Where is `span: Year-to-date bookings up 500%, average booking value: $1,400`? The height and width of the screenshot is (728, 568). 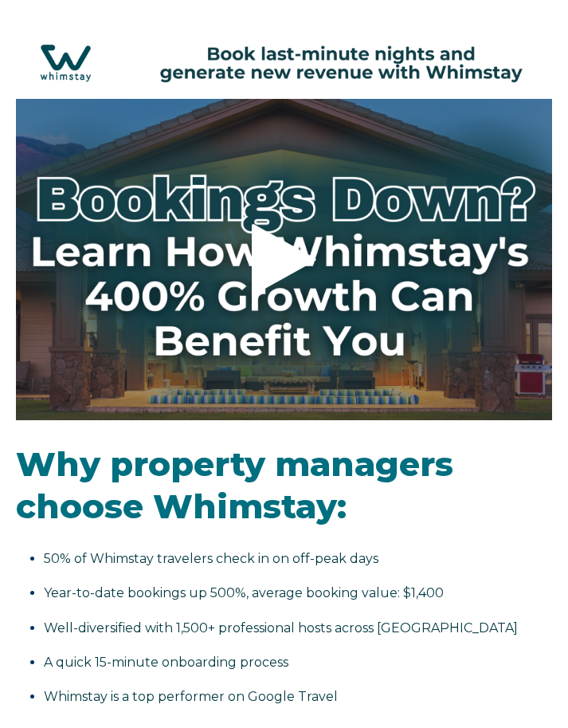
span: Year-to-date bookings up 500%, average booking value: $1,400 is located at coordinates (244, 593).